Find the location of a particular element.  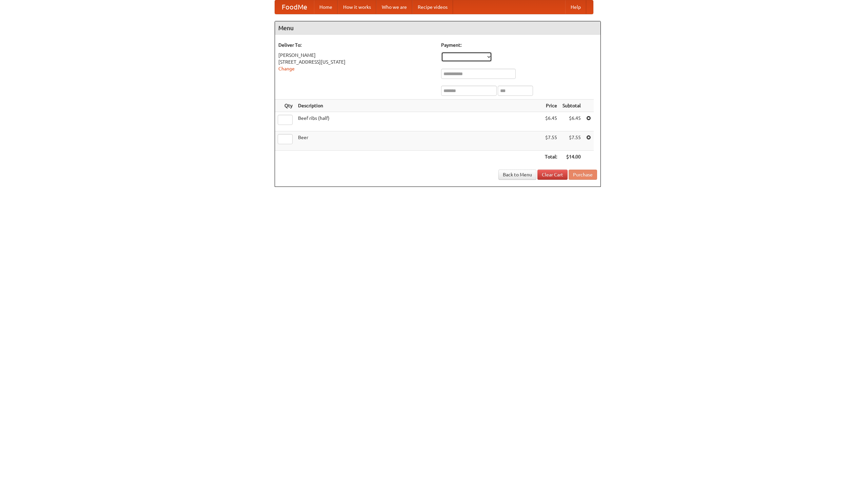

th: $14.00 is located at coordinates (572, 157).